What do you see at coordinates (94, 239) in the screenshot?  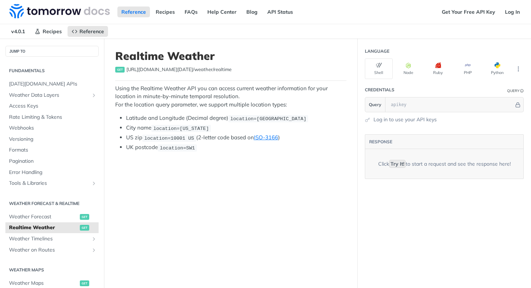 I see `button: Show subpages for Weather Timelines` at bounding box center [94, 239].